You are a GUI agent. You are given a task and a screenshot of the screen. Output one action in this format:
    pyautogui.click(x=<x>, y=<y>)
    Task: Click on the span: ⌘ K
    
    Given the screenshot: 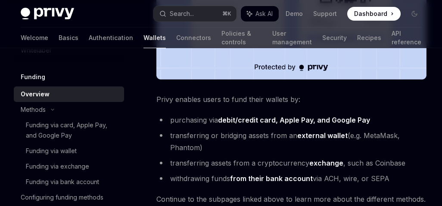 What is the action you would take?
    pyautogui.click(x=227, y=14)
    